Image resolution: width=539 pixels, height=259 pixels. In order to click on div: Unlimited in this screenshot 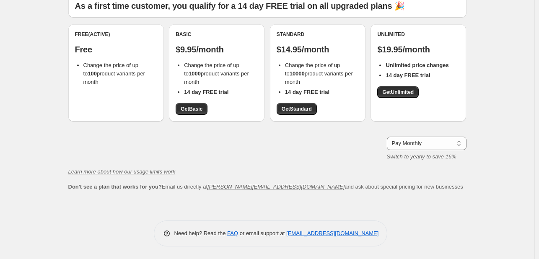, I will do `click(419, 34)`.